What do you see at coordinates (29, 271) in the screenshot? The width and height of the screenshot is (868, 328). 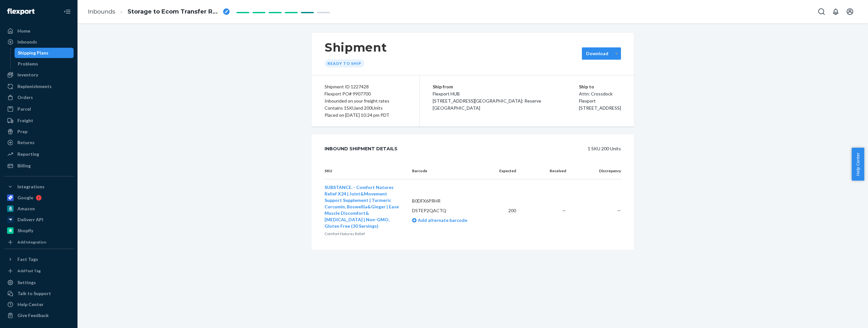 I see `div: Add Fast Tag` at bounding box center [29, 271].